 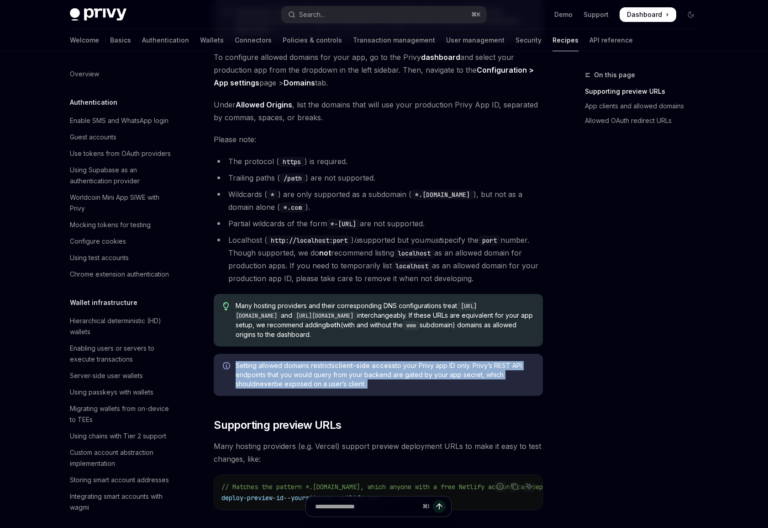 I want to click on span: app, so click(x=373, y=497).